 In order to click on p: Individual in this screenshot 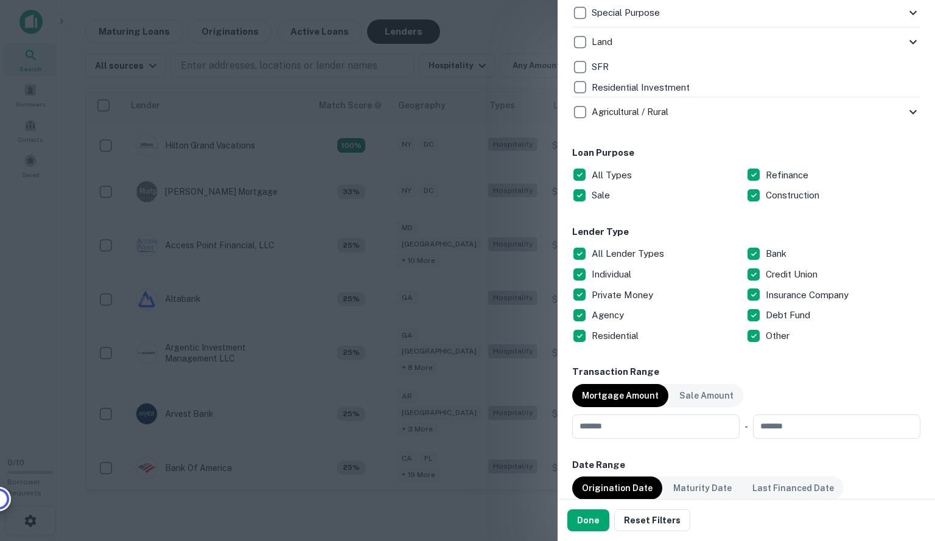, I will do `click(613, 275)`.